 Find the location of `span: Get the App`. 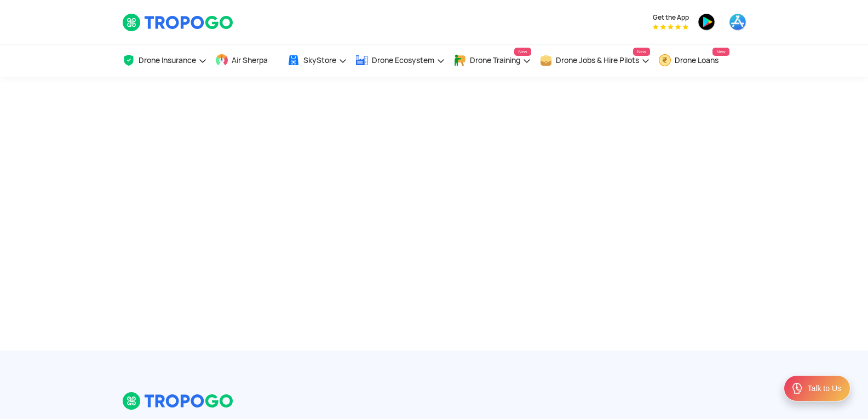

span: Get the App is located at coordinates (671, 18).